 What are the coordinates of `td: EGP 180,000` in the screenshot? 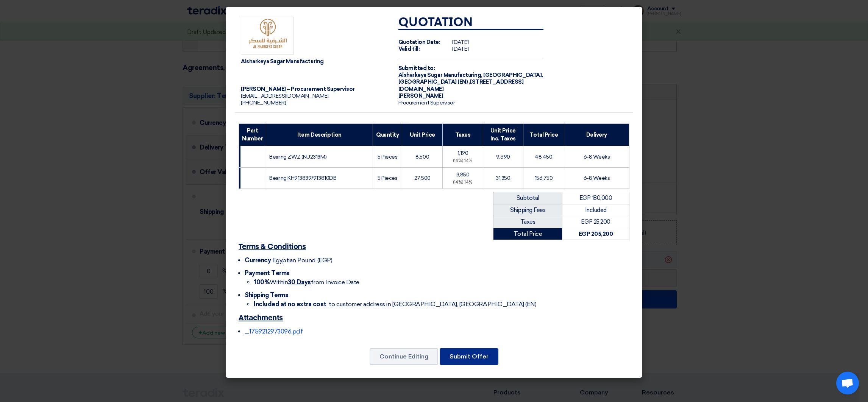 It's located at (596, 199).